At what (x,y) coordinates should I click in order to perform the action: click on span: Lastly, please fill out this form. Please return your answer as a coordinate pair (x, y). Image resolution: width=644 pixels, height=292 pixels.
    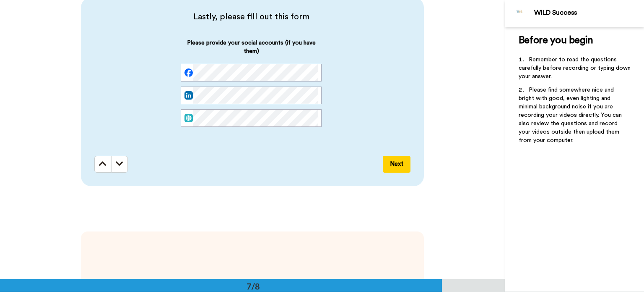
    Looking at the image, I should click on (251, 17).